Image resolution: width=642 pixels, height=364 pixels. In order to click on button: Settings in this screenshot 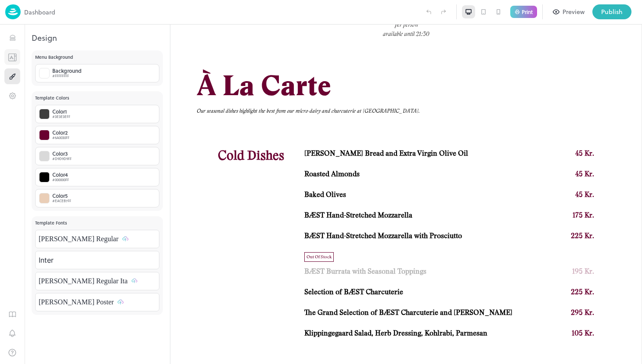, I will do `click(13, 95)`.